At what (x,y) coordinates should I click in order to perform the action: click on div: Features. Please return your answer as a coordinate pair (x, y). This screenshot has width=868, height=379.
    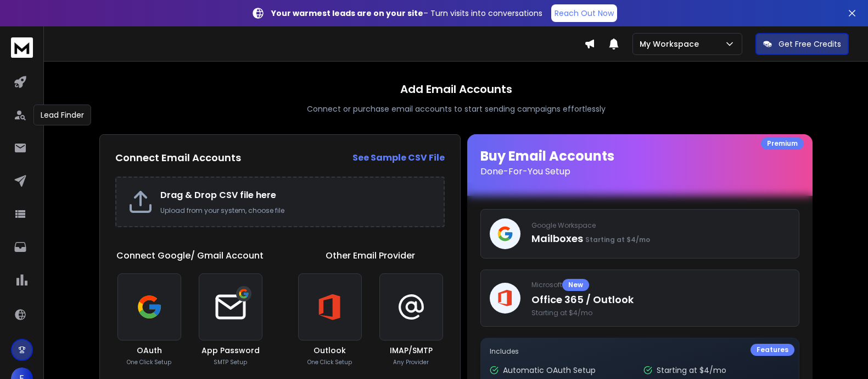
    Looking at the image, I should click on (772, 350).